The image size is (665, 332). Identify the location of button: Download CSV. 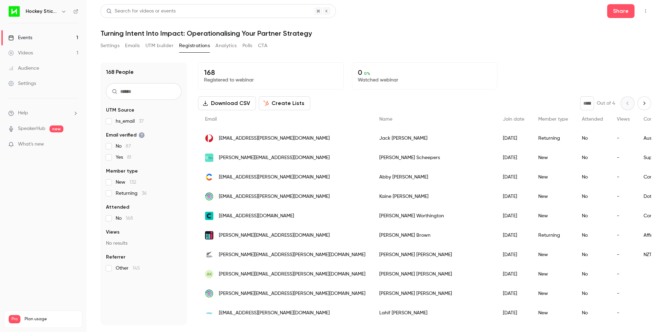
(227, 103).